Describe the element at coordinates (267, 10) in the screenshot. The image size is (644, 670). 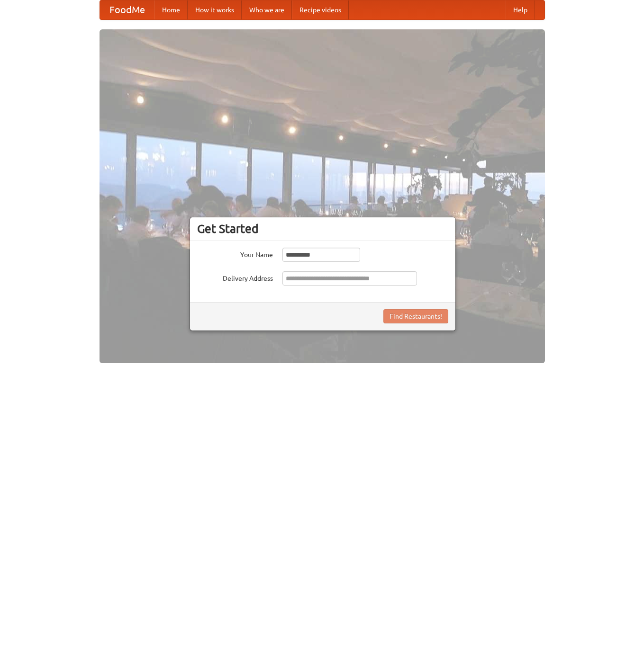
I see `a: Who we are` at that location.